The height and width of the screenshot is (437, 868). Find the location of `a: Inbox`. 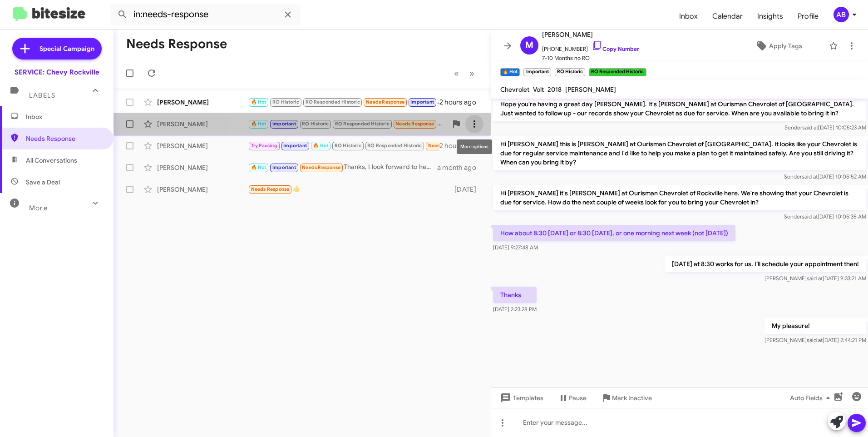

a: Inbox is located at coordinates (688, 17).